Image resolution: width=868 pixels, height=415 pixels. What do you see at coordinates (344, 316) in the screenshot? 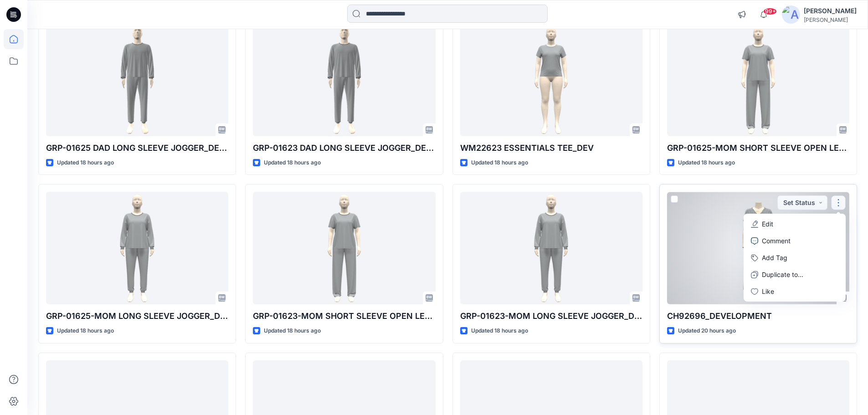
I see `p: GRP-01623-MOM SHORT SLEEVE OPEN LEG_DEV` at bounding box center [344, 316].